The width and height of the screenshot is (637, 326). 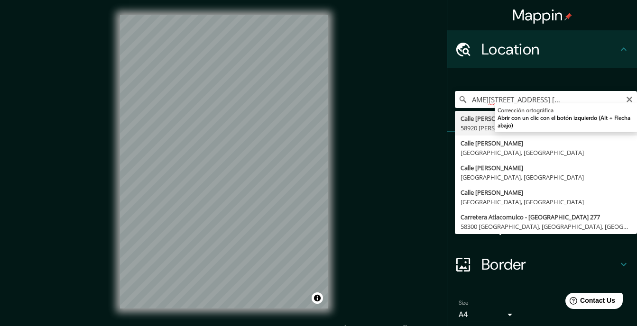 I want to click on div: Border, so click(x=542, y=265).